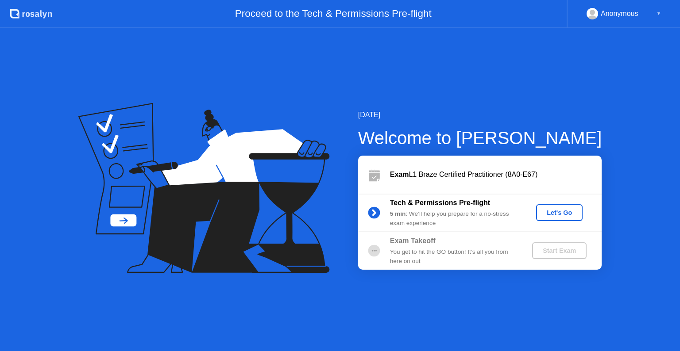  What do you see at coordinates (559, 251) in the screenshot?
I see `div: Start Exam` at bounding box center [559, 251].